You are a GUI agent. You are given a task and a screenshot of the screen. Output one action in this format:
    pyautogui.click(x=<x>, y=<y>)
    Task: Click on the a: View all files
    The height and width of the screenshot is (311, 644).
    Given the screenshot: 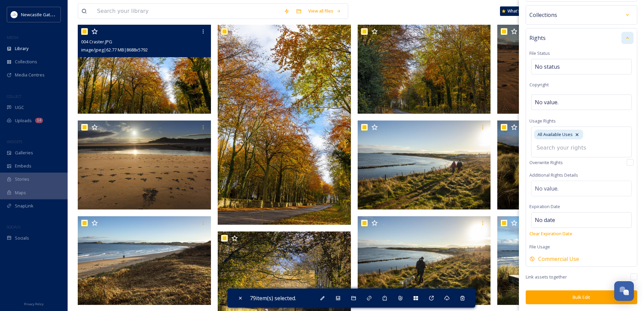 What is the action you would take?
    pyautogui.click(x=325, y=11)
    